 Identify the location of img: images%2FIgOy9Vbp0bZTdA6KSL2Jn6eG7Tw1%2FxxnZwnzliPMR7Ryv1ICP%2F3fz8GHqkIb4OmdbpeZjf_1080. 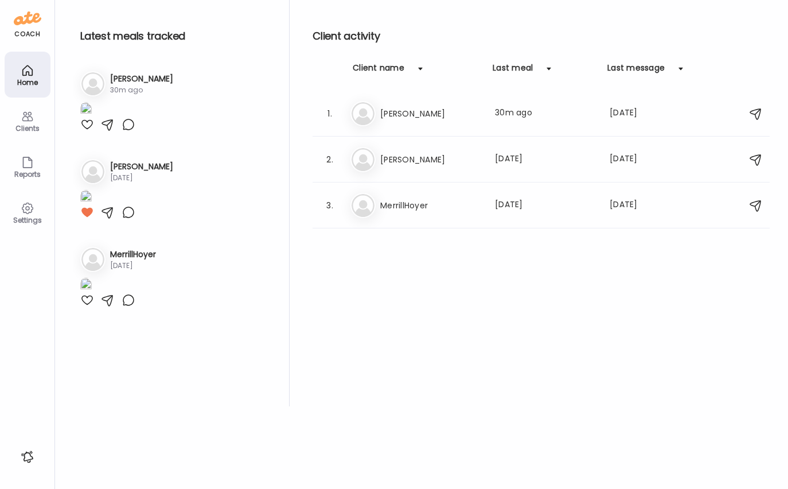
(86, 110).